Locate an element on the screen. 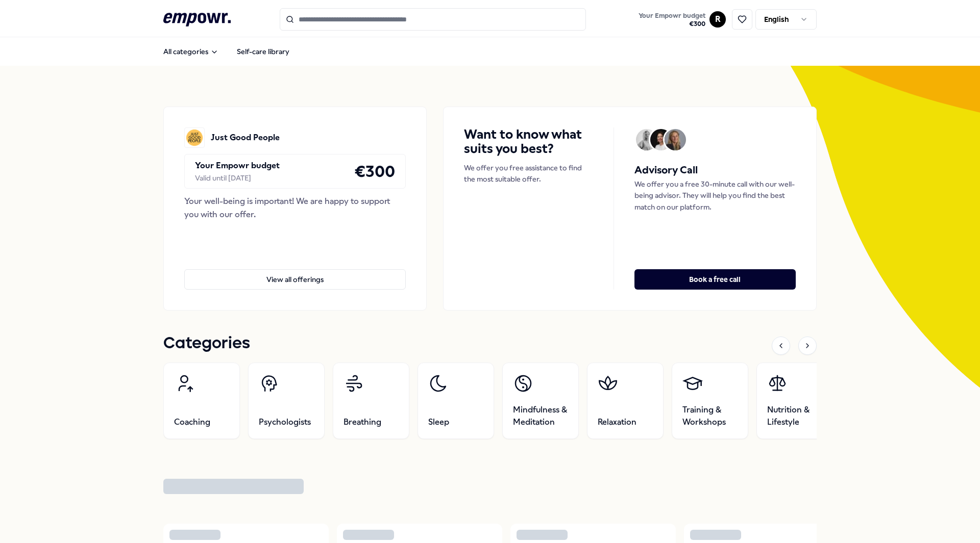 Image resolution: width=980 pixels, height=543 pixels. button: All categories is located at coordinates (191, 52).